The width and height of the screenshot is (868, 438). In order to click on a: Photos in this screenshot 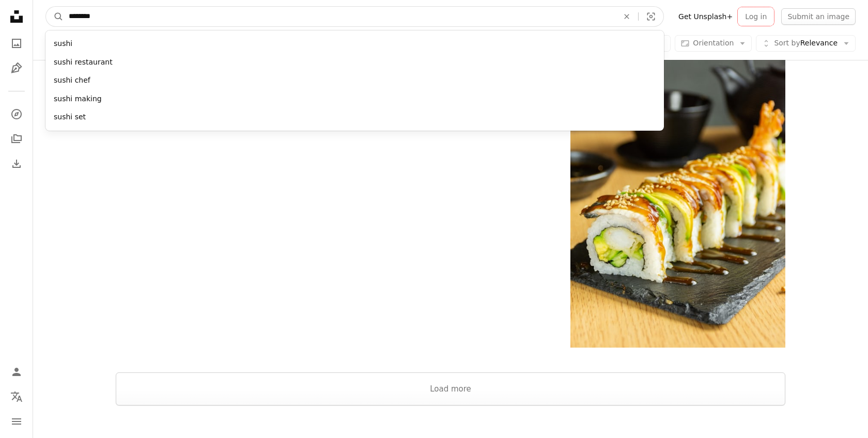, I will do `click(16, 43)`.